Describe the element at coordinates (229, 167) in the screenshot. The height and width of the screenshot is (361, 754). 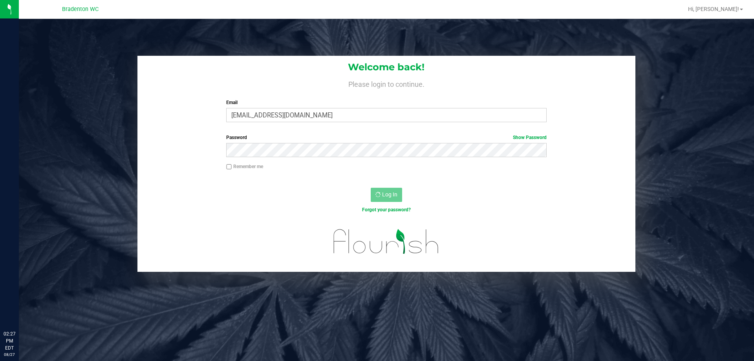
I see `input: Remember me` at that location.